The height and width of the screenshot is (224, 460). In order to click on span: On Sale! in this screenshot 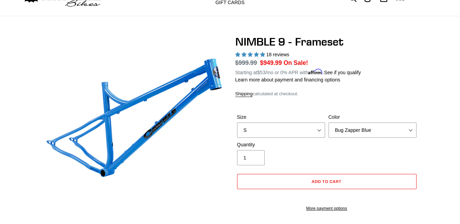, I will do `click(296, 63)`.